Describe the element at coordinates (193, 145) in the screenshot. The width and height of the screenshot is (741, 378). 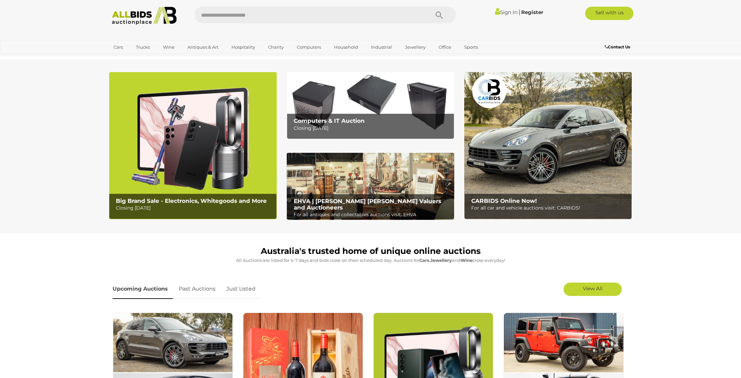
I see `img: Big Brand Sale - Electronics, Whitegoods and More` at that location.